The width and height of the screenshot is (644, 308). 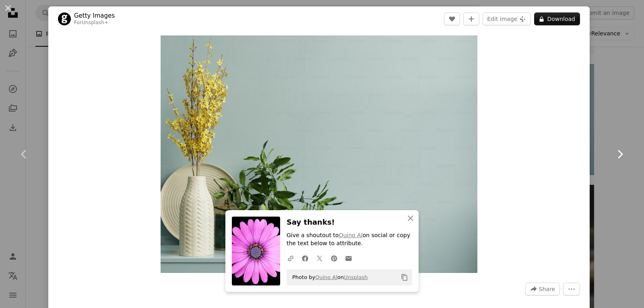 I want to click on a: Share on Facebook, so click(x=305, y=258).